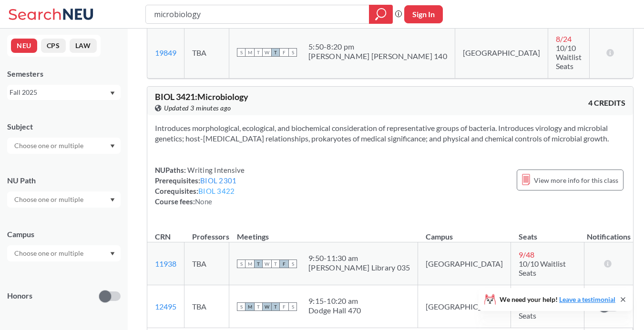 Image resolution: width=644 pixels, height=330 pixels. What do you see at coordinates (359, 258) in the screenshot?
I see `div: 9:50 - 11:30 am` at bounding box center [359, 258].